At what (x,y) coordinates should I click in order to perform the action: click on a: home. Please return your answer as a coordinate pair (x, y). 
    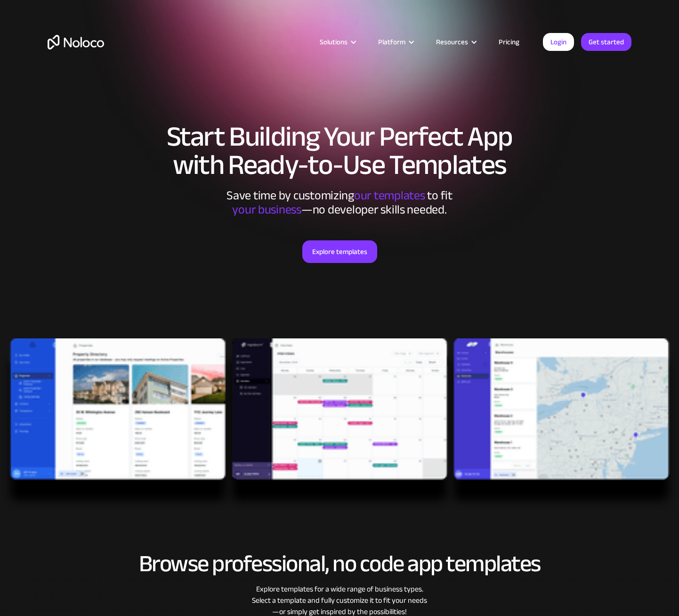
    Looking at the image, I should click on (75, 42).